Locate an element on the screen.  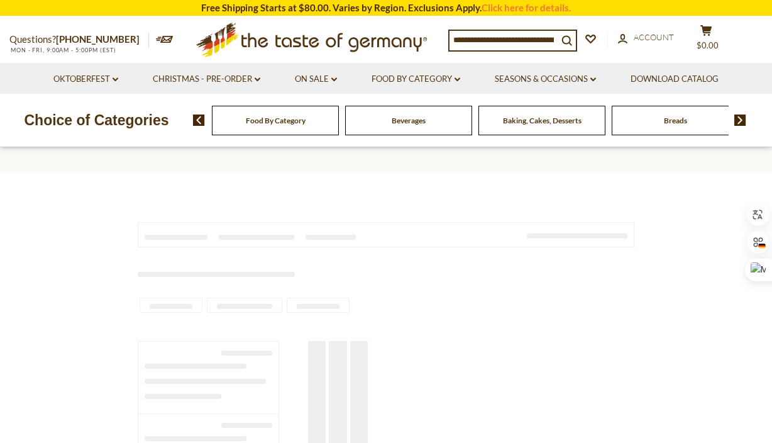
p: Questions? is located at coordinates (79, 40).